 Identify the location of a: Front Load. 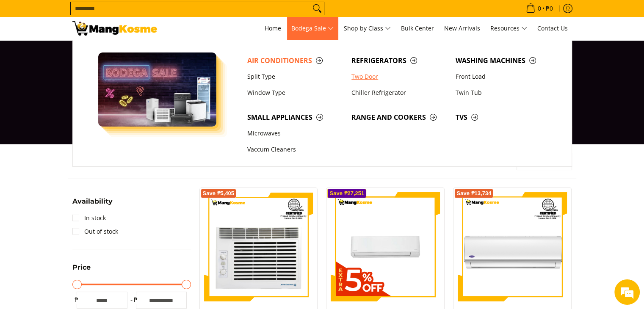
(503, 77).